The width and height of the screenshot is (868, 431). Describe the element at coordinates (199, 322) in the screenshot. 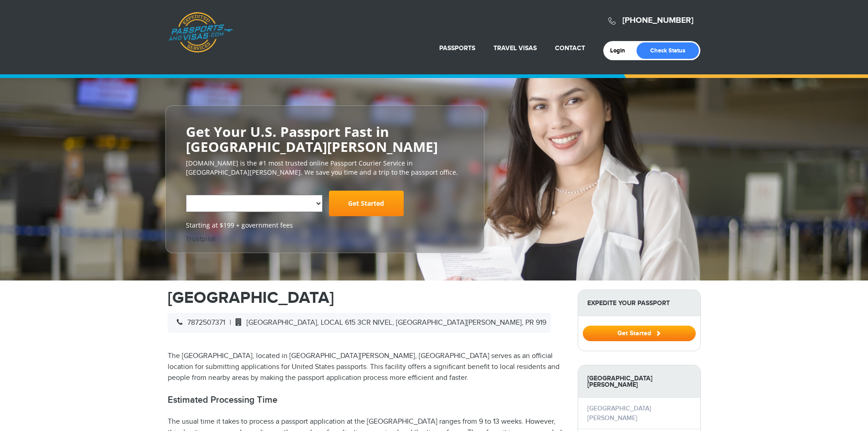

I see `span: 7872507371` at that location.